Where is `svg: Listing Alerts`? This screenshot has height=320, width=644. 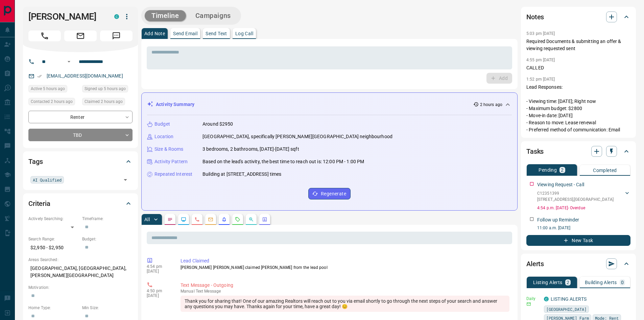 svg: Listing Alerts is located at coordinates (224, 219).